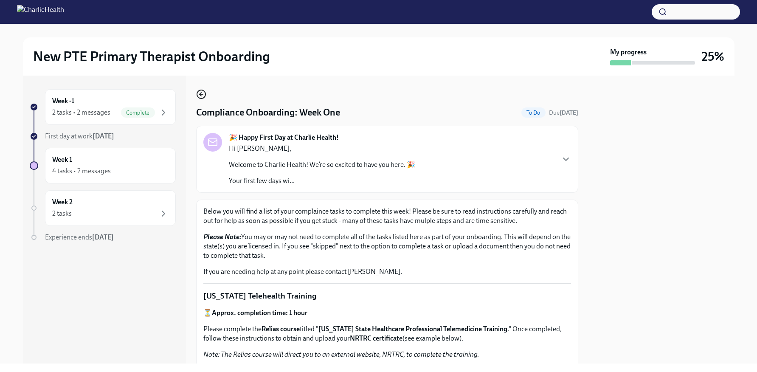 This screenshot has height=372, width=757. Describe the element at coordinates (322, 181) in the screenshot. I see `p: Your first few days wi...` at that location.